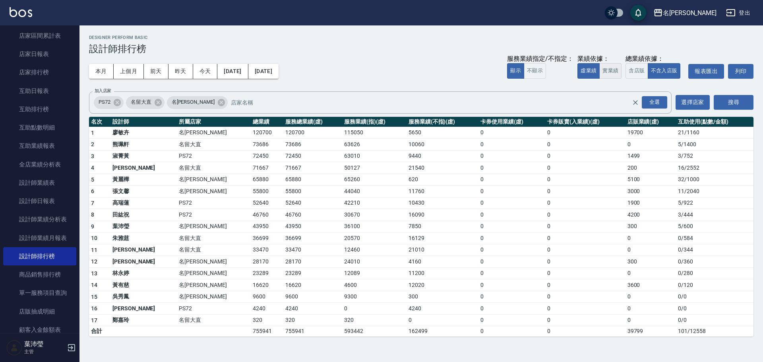 This screenshot has width=763, height=362. I want to click on td: 33470, so click(267, 250).